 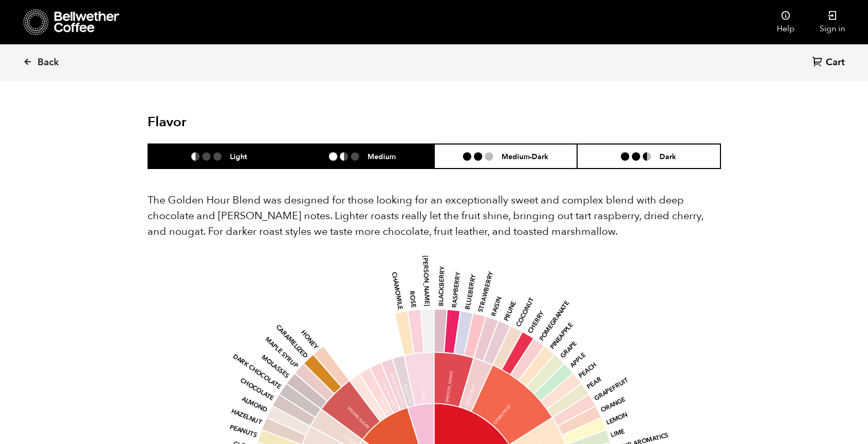 I want to click on h6: Medium-Dark, so click(x=525, y=156).